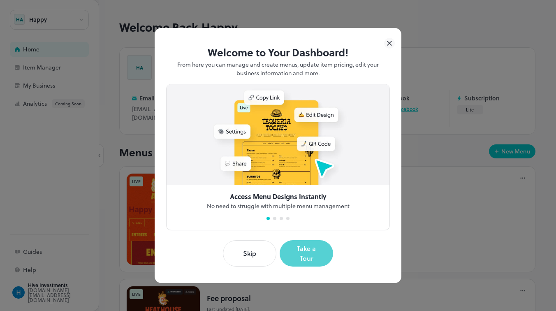 The image size is (556, 311). Describe the element at coordinates (278, 135) in the screenshot. I see `img: intro-access-menu-design-1ff07d5f.jpg` at that location.